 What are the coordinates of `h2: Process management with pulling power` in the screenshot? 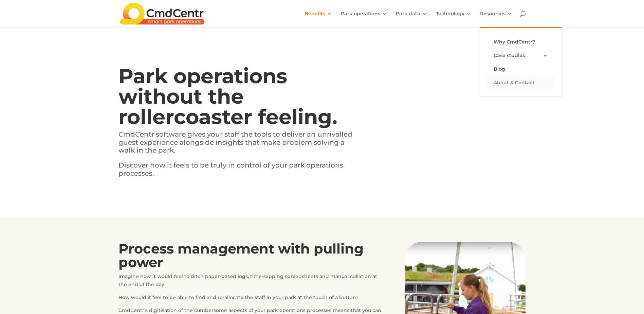 It's located at (250, 257).